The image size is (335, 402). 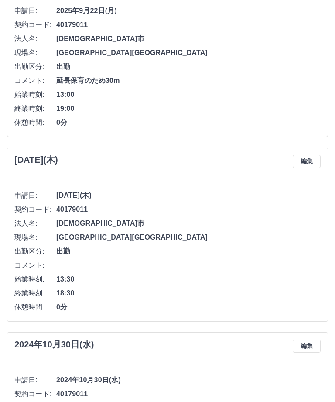 I want to click on h3: 2024年10月30日(水), so click(x=54, y=344).